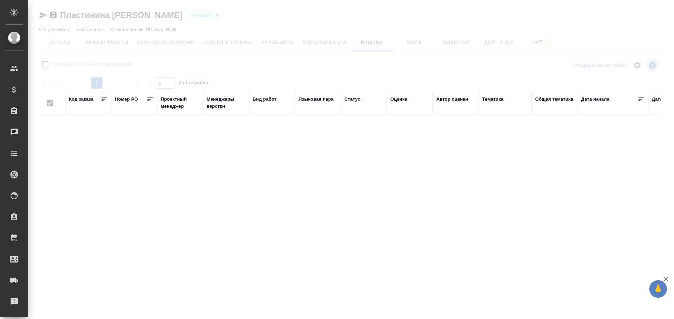  What do you see at coordinates (265, 99) in the screenshot?
I see `div: Вид работ` at bounding box center [265, 99].